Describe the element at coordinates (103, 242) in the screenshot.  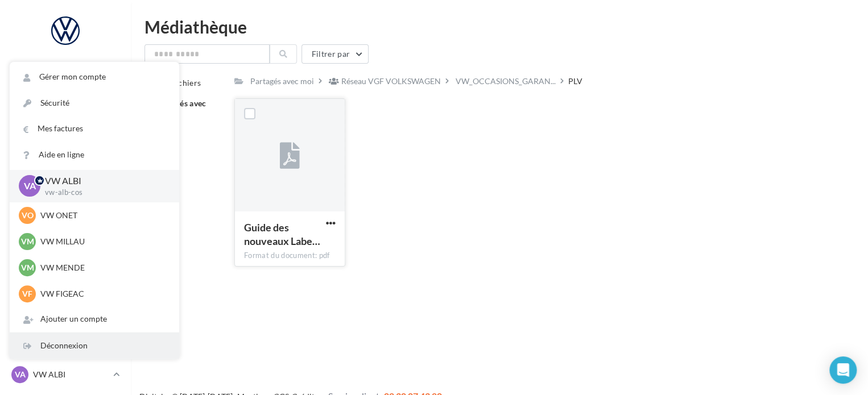
I see `p: VW MILLAU` at that location.